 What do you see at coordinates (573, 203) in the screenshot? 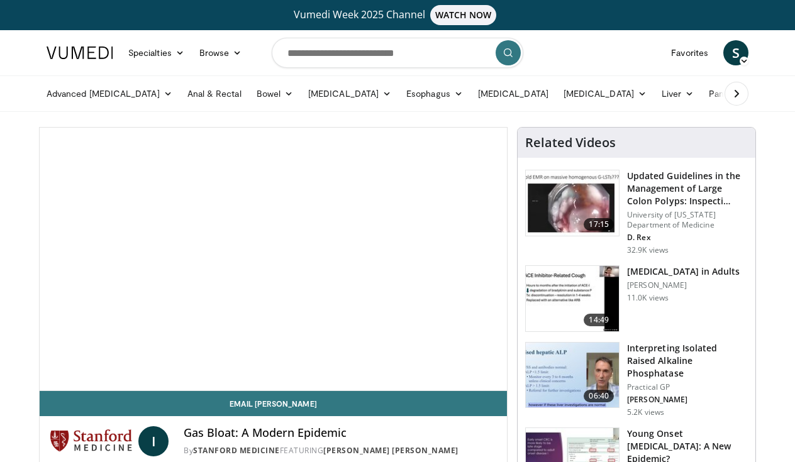
I see `img: dfcfcb0d-b871-4e1a-9f0c-9f64970f7dd8.150x105_q85_crop-smart_upscale.jpg` at bounding box center [573, 203].